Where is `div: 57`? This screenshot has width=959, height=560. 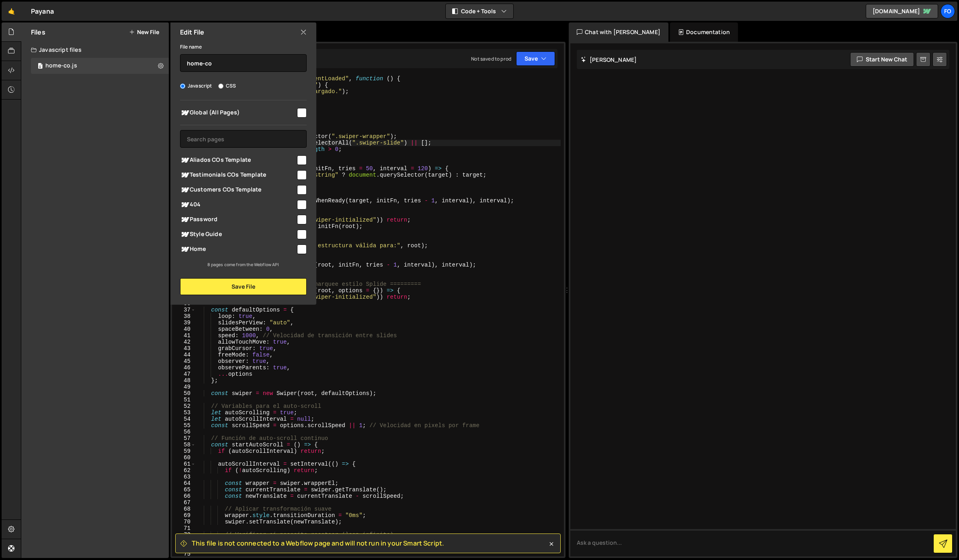
div: 57 is located at coordinates (184, 438).